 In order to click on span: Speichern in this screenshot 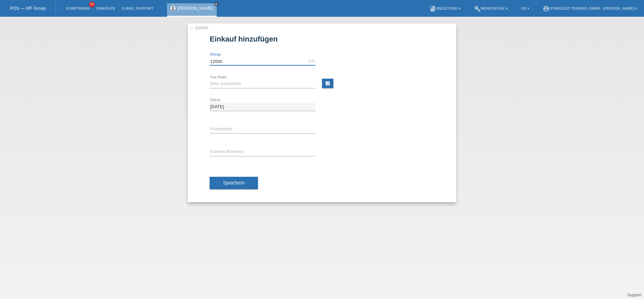, I will do `click(234, 183)`.